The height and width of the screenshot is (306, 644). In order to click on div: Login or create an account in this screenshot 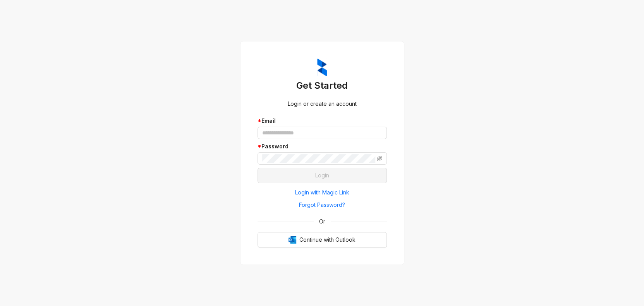, I will do `click(322, 104)`.